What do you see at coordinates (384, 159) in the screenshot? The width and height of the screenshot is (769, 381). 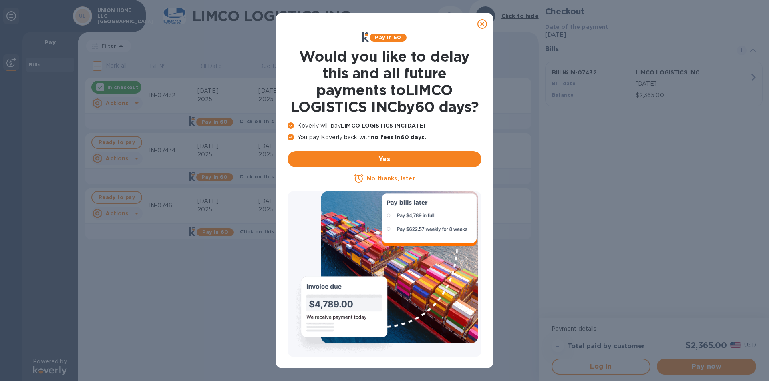 I see `span: Yes` at bounding box center [384, 159].